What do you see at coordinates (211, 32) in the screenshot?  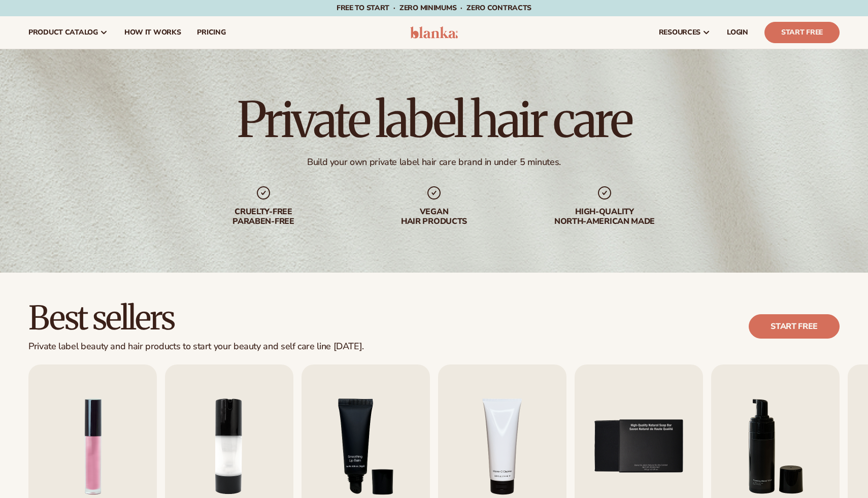 I see `span: pricing` at bounding box center [211, 32].